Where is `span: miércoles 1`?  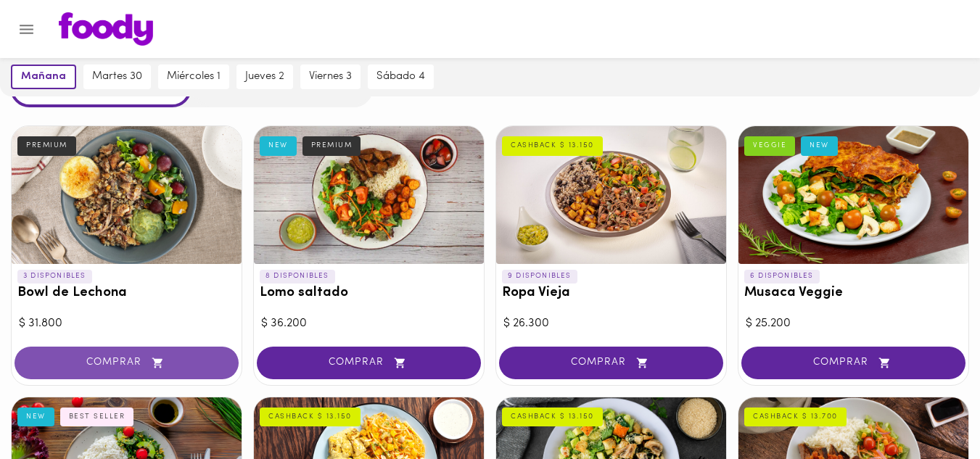 span: miércoles 1 is located at coordinates (194, 76).